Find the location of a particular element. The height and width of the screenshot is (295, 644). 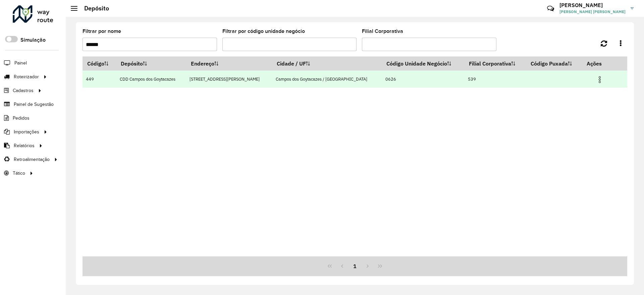

td: 539 is located at coordinates (495, 79).